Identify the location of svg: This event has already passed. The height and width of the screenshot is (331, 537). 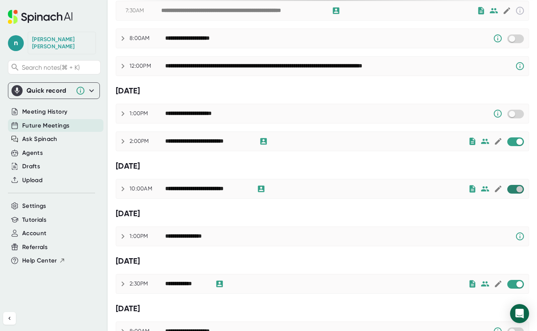
(520, 11).